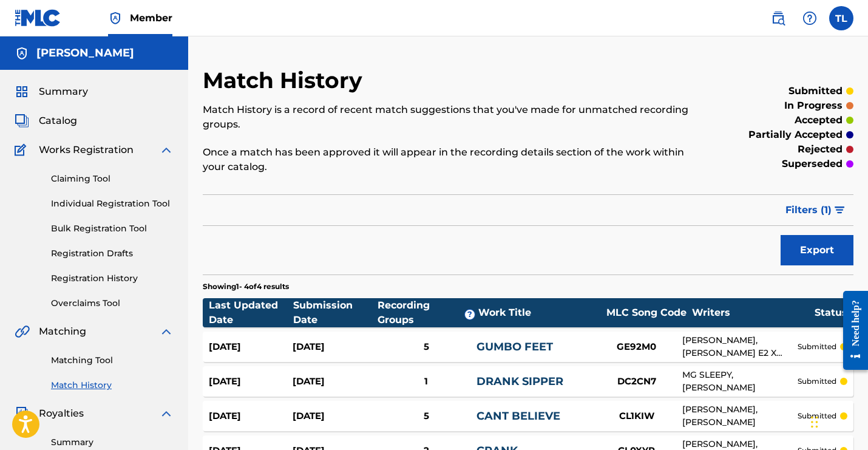 This screenshot has height=450, width=868. I want to click on p: partially accepted, so click(796, 135).